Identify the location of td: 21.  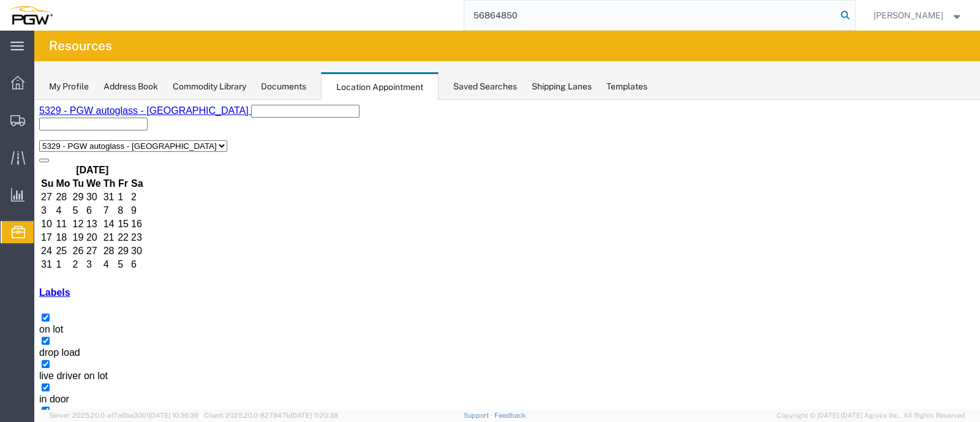
(75, 138).